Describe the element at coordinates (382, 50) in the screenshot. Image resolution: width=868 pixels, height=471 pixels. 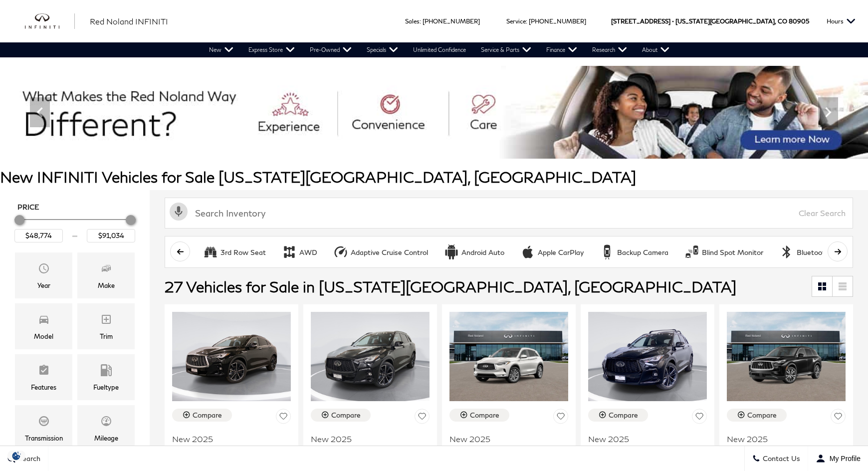
I see `a: Specials` at that location.